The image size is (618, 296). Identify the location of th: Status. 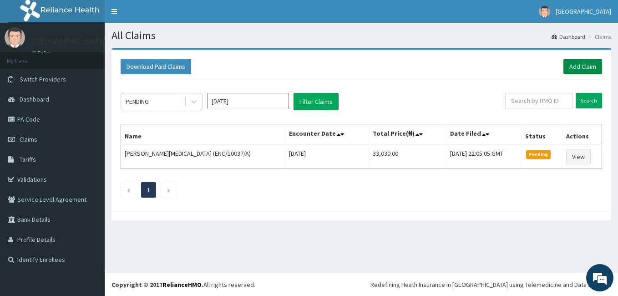
(542, 135).